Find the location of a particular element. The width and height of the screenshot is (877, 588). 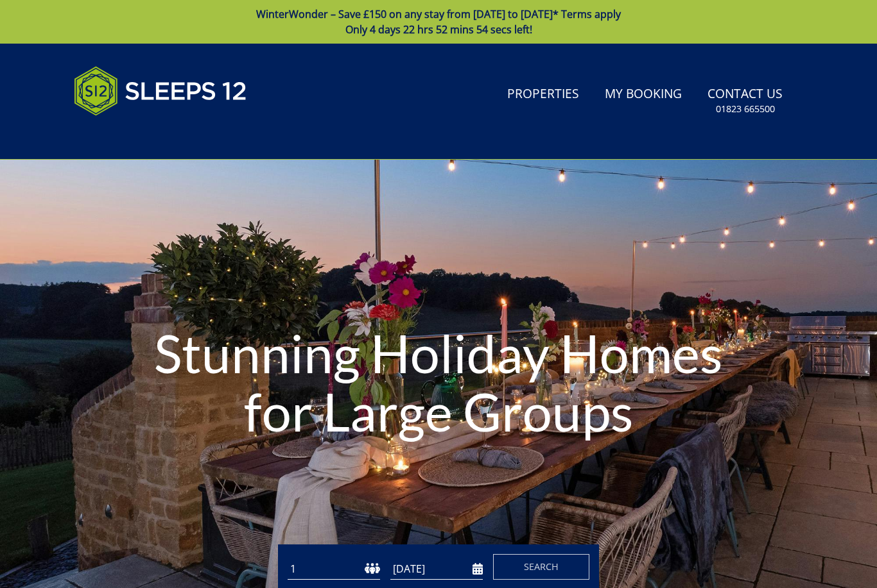

h1: Stunning Holiday Homes for Large Groups is located at coordinates (439, 382).